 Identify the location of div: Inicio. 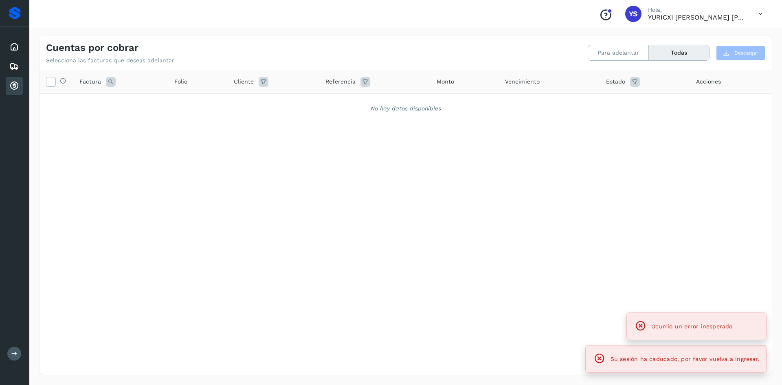
(14, 47).